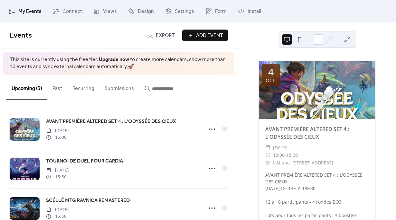  Describe the element at coordinates (111, 122) in the screenshot. I see `span: AVANT PREMIÈRE ALTERED SET 4 : L'ODYSSÉE DES CIEUX` at that location.